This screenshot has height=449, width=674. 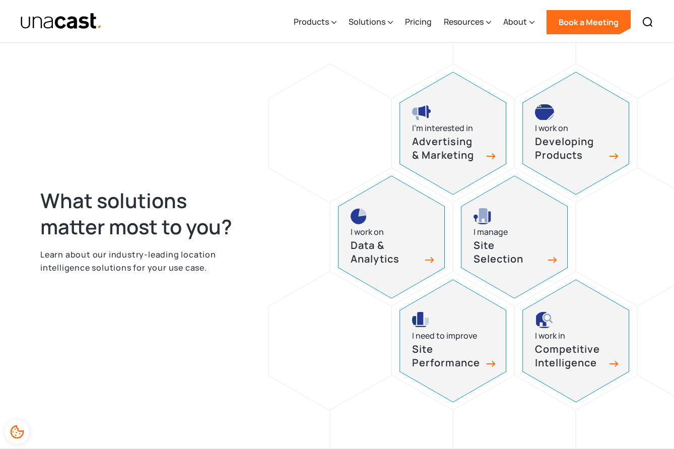 I want to click on img: Unacast text logo, so click(x=61, y=21).